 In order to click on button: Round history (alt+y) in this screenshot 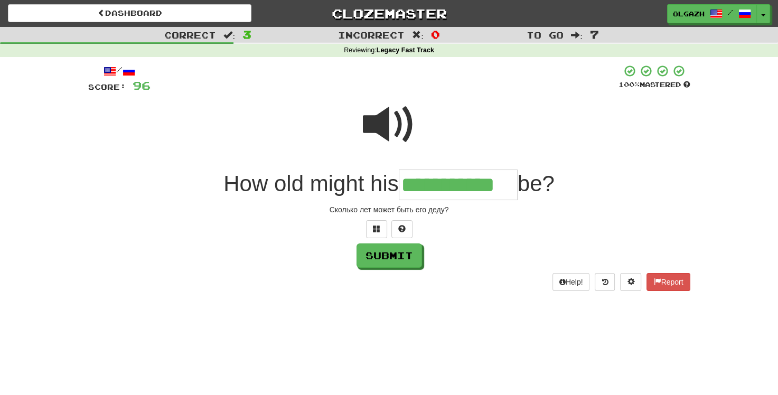, I will do `click(605, 282)`.